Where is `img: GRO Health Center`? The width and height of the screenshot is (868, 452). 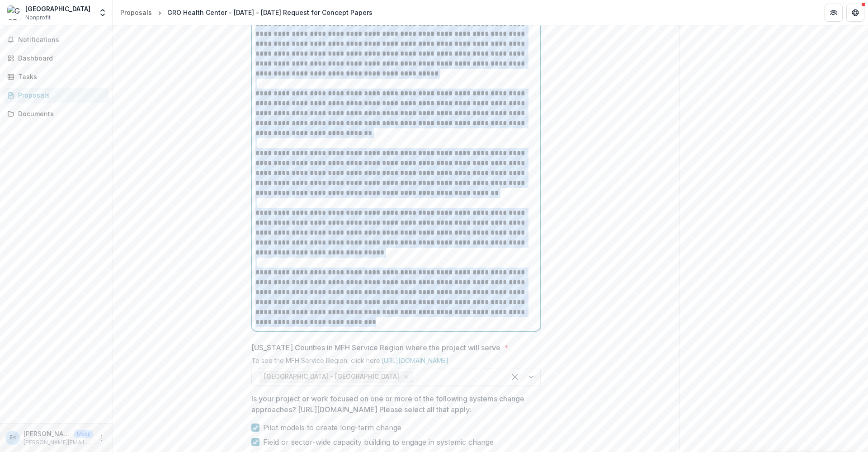 img: GRO Health Center is located at coordinates (15, 13).